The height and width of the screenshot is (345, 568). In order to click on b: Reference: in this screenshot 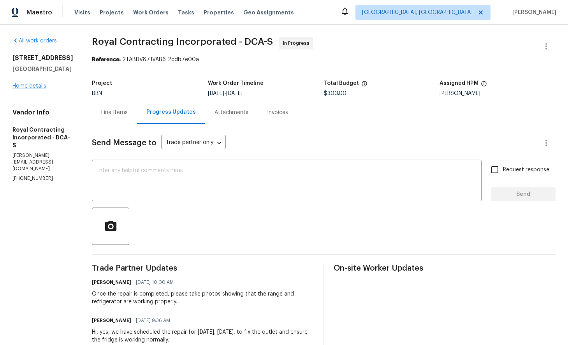, I will do `click(106, 60)`.